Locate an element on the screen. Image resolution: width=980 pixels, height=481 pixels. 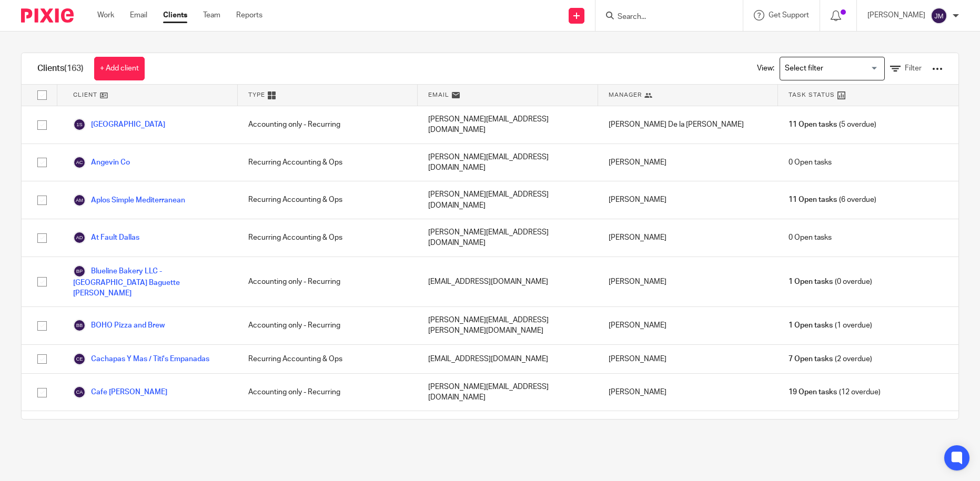
span: (6 overdue) is located at coordinates (832, 199).